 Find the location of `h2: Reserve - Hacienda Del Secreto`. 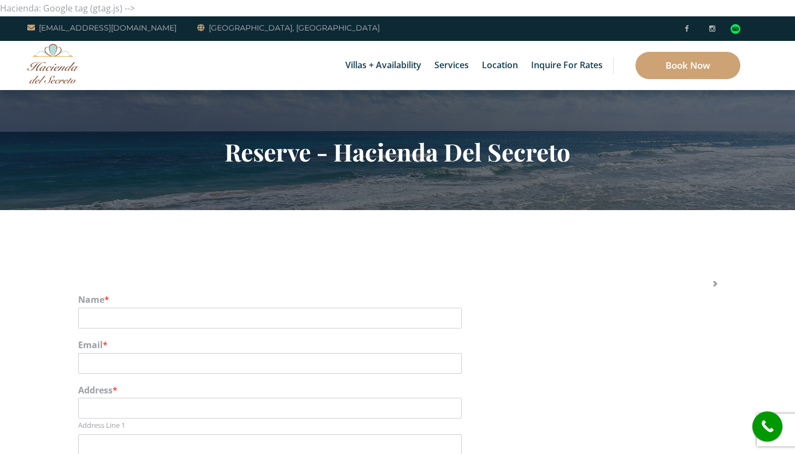

h2: Reserve - Hacienda Del Secreto is located at coordinates (398, 152).